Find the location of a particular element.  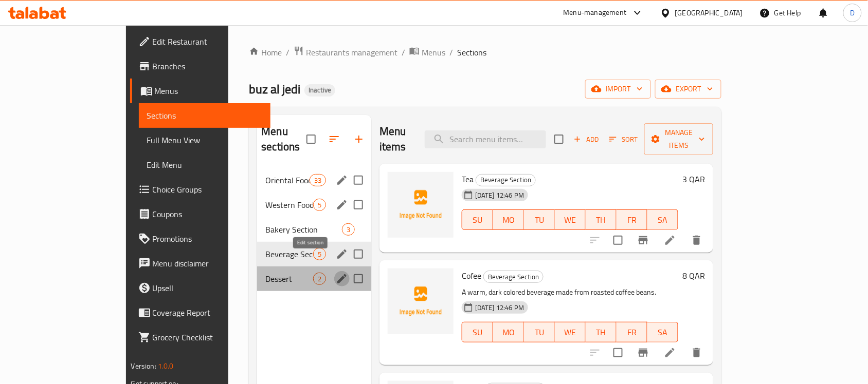

a: Coverage Report is located at coordinates (201, 312).